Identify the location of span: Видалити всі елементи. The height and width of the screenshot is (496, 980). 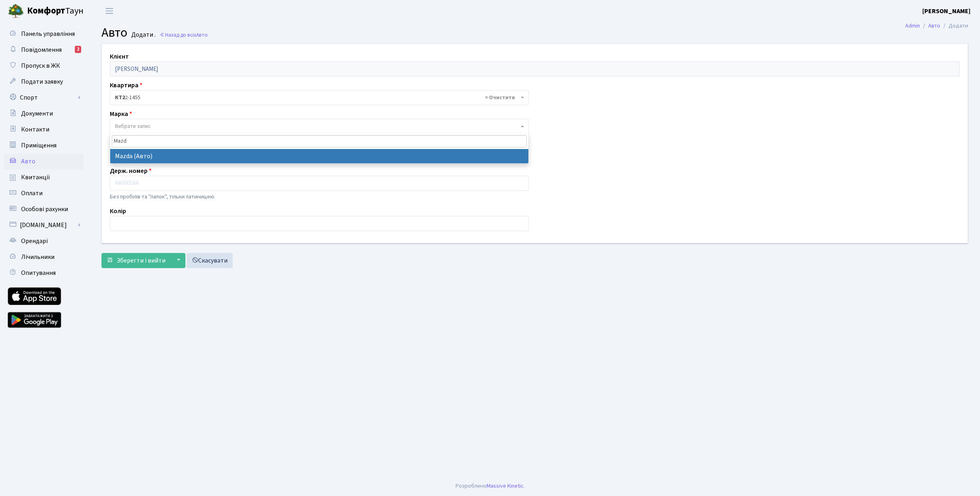
(500, 98).